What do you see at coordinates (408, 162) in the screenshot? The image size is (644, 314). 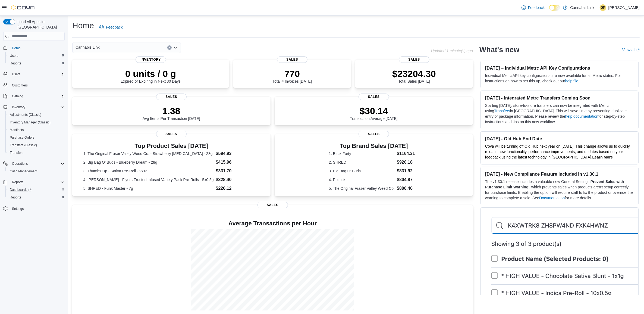 I see `dd: $920.18` at bounding box center [408, 162].